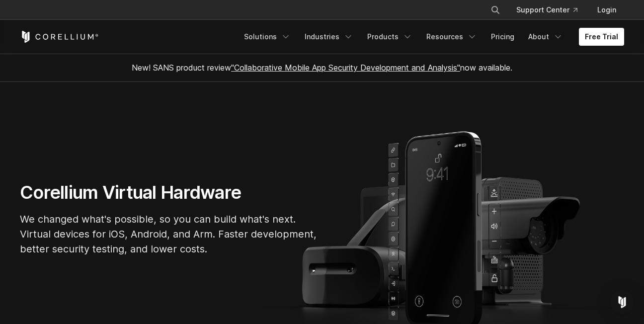 This screenshot has height=324, width=644. What do you see at coordinates (389, 37) in the screenshot?
I see `a: Products` at bounding box center [389, 37].